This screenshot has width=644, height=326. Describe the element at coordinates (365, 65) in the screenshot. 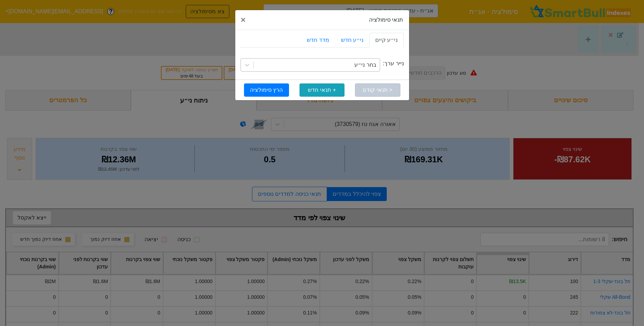

I see `div: בחר ני״ע` at that location.